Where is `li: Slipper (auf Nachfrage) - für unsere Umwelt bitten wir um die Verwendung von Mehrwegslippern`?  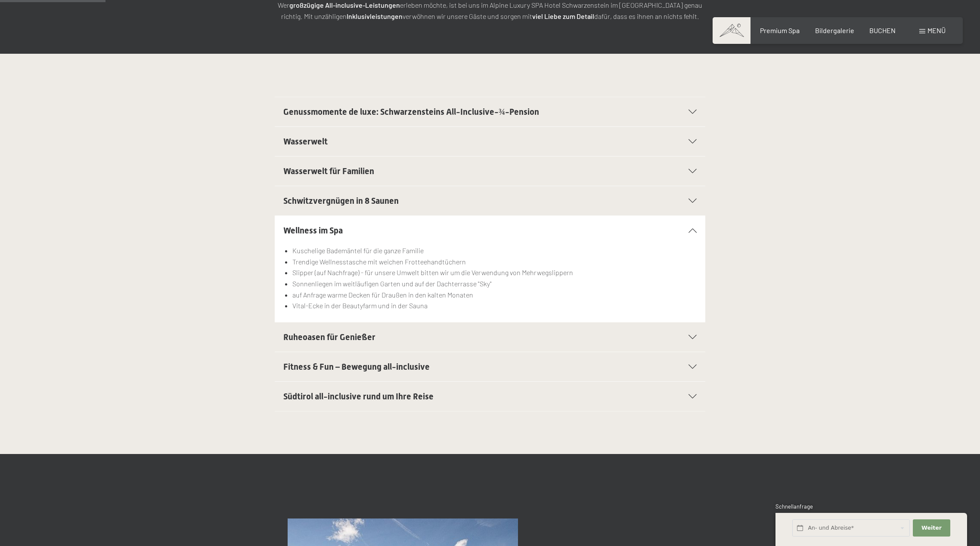 li: Slipper (auf Nachfrage) - für unsere Umwelt bitten wir um die Verwendung von Mehrwegslippern is located at coordinates (494, 273).